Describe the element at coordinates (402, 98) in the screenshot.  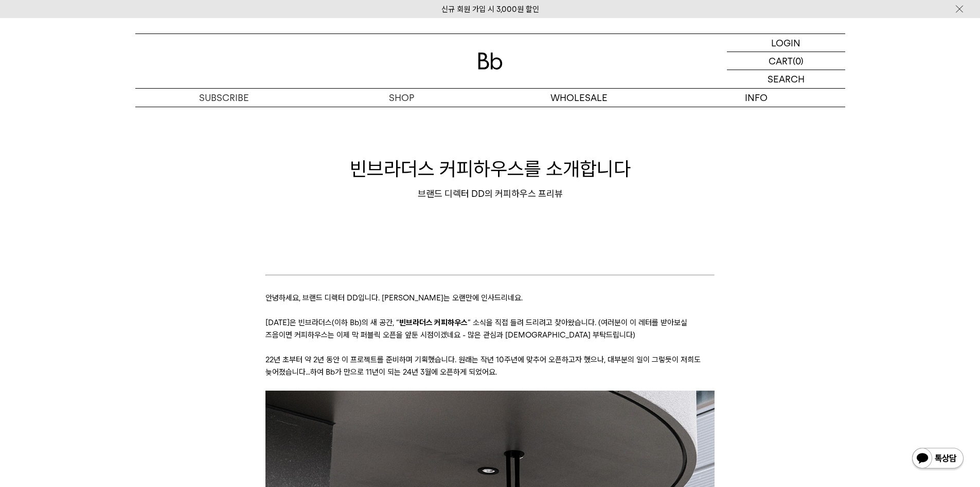
I see `a: SHOP` at that location.